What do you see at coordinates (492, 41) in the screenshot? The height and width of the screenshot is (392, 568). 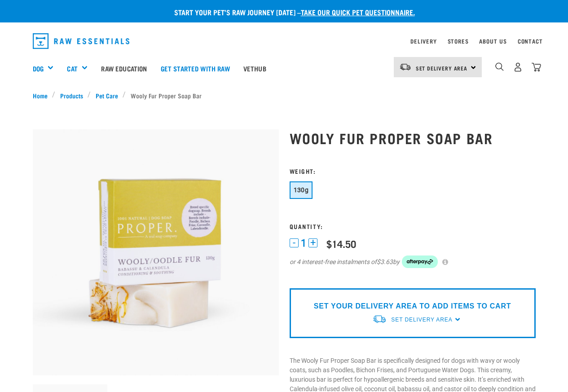 I see `a: About Us` at bounding box center [492, 41].